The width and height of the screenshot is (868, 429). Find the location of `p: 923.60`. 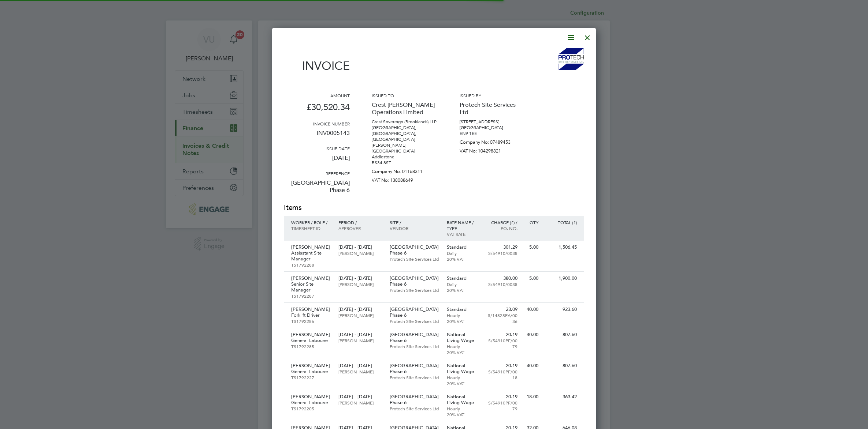

p: 923.60 is located at coordinates (561, 310).